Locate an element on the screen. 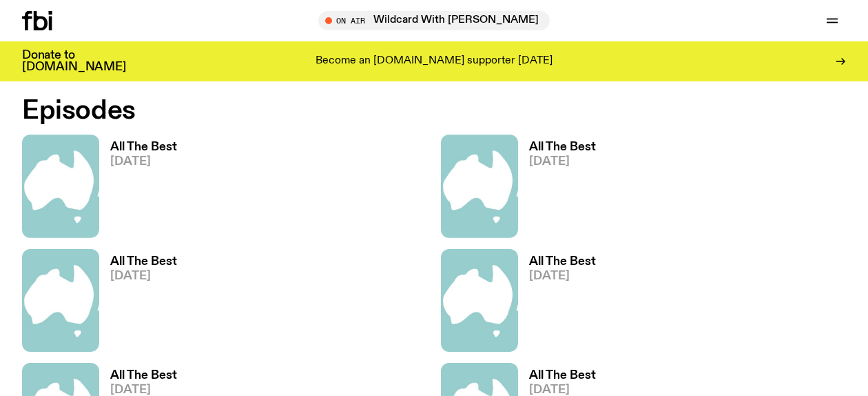 This screenshot has height=396, width=868. h2: Episodes is located at coordinates (295, 111).